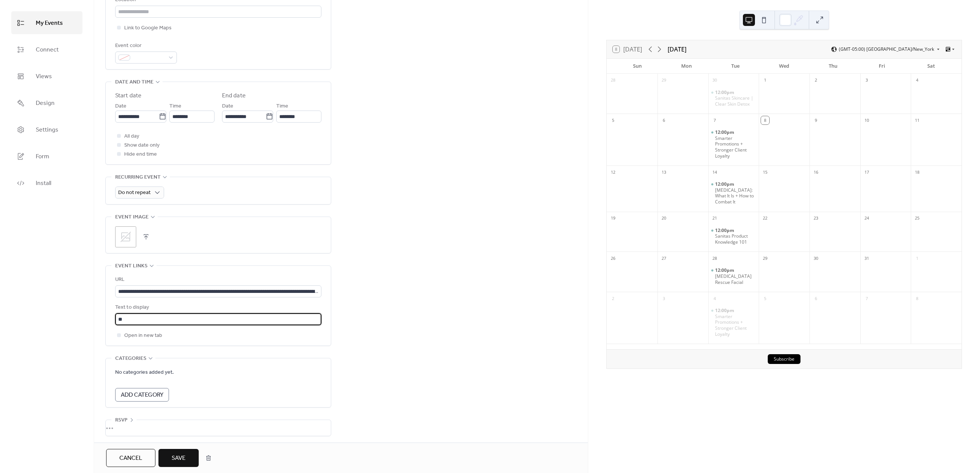 This screenshot has width=980, height=473. What do you see at coordinates (867, 172) in the screenshot?
I see `div: 17` at bounding box center [867, 172].